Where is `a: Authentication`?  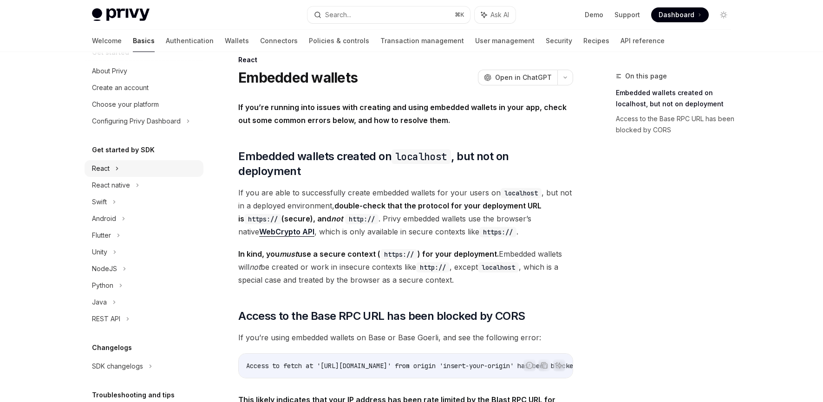
a: Authentication is located at coordinates (189, 41).